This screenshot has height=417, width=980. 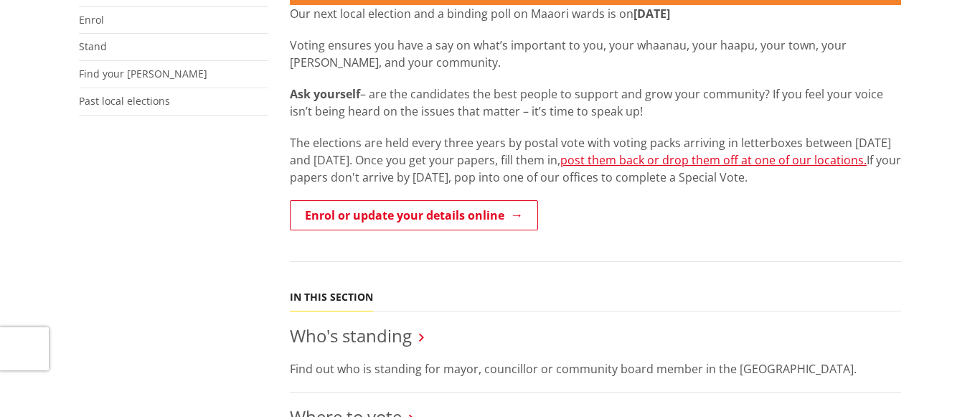 What do you see at coordinates (331, 297) in the screenshot?
I see `h5: In this section` at bounding box center [331, 297].